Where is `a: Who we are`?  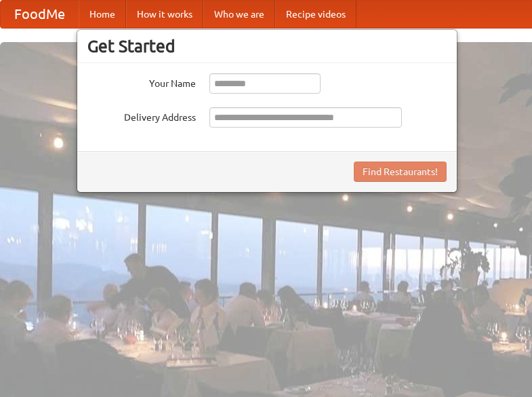 a: Who we are is located at coordinates (239, 15).